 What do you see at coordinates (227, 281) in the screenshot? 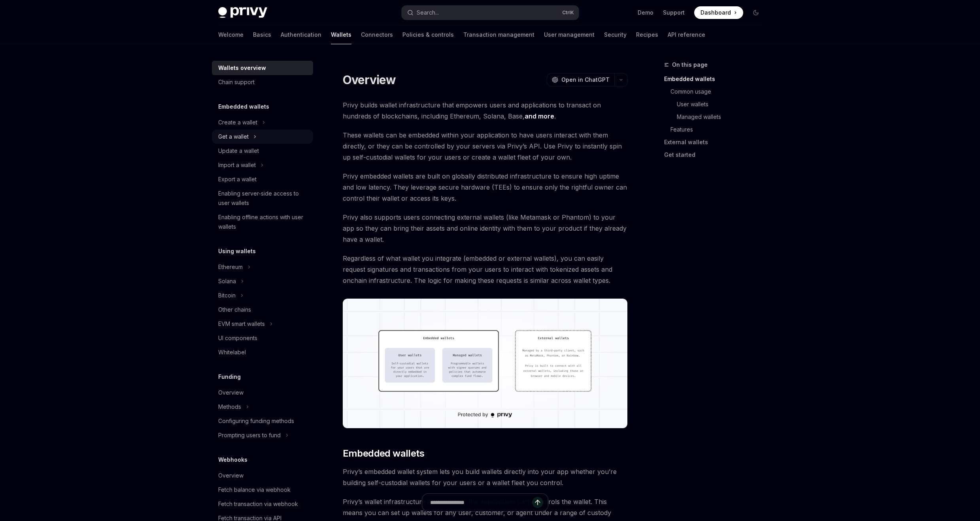
I see `div: Solana` at bounding box center [227, 281].